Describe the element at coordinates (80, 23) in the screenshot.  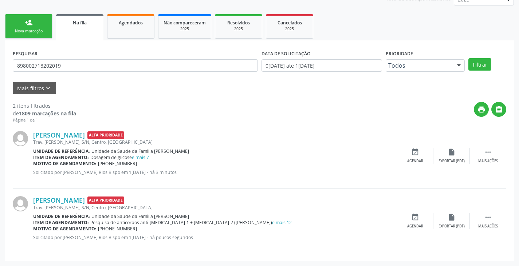
I see `span: Na fila` at that location.